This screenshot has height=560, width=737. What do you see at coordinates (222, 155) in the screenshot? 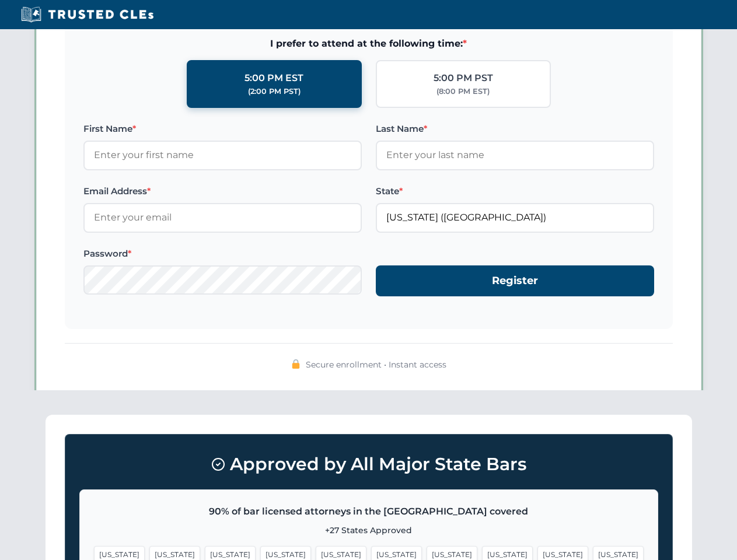
I see `input: Enter your first name` at bounding box center [222, 155].